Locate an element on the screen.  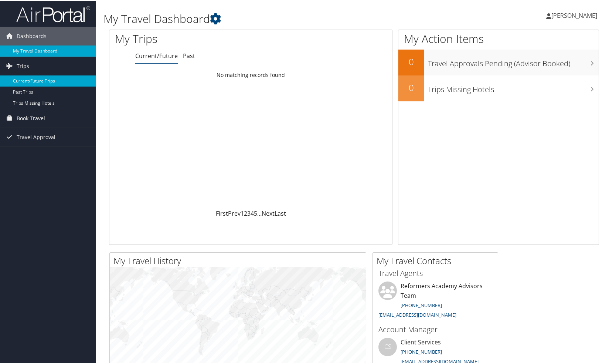
a: Last is located at coordinates (280, 212).